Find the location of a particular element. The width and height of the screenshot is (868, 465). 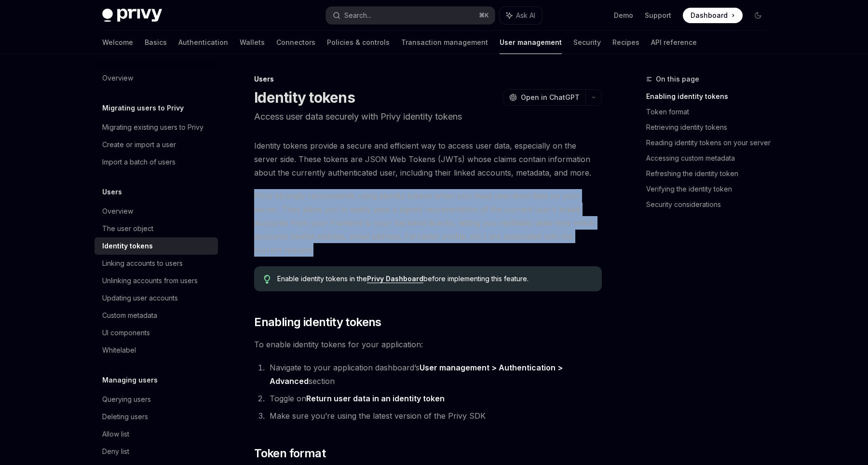

a: Unlinking accounts from users is located at coordinates (157, 281).